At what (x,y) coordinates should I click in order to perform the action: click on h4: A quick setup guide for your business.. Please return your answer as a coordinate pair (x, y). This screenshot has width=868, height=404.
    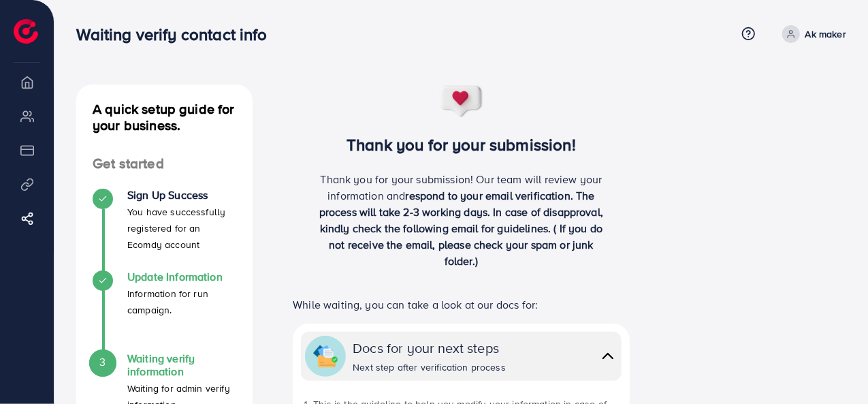
    Looking at the image, I should click on (164, 117).